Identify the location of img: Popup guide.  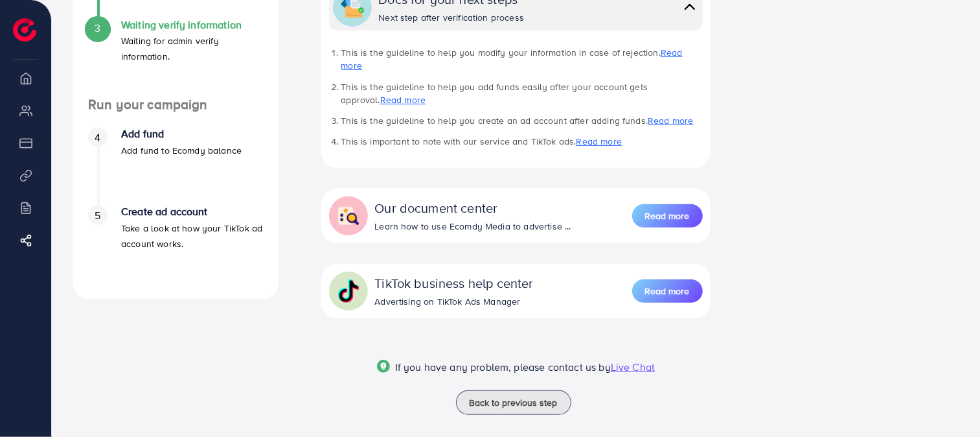
(383, 366).